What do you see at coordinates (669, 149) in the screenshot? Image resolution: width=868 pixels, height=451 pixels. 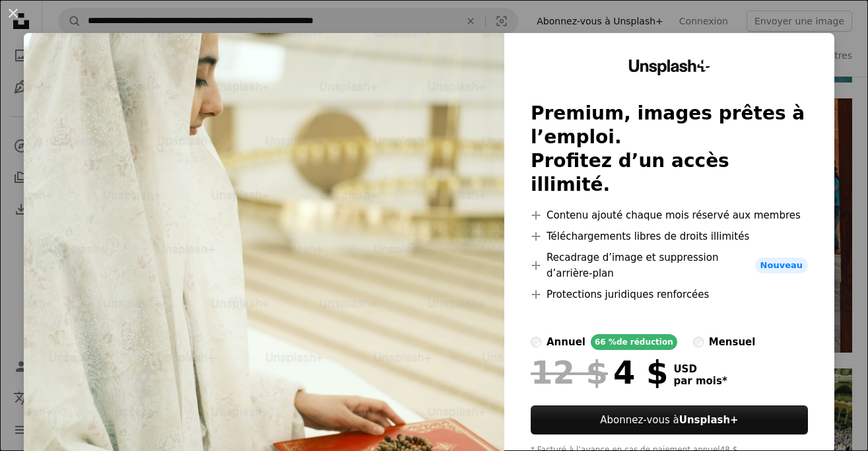 I see `h2: Premium, images prêtes à l’emploi. Profitez d’un accès illimité.` at bounding box center [669, 149].